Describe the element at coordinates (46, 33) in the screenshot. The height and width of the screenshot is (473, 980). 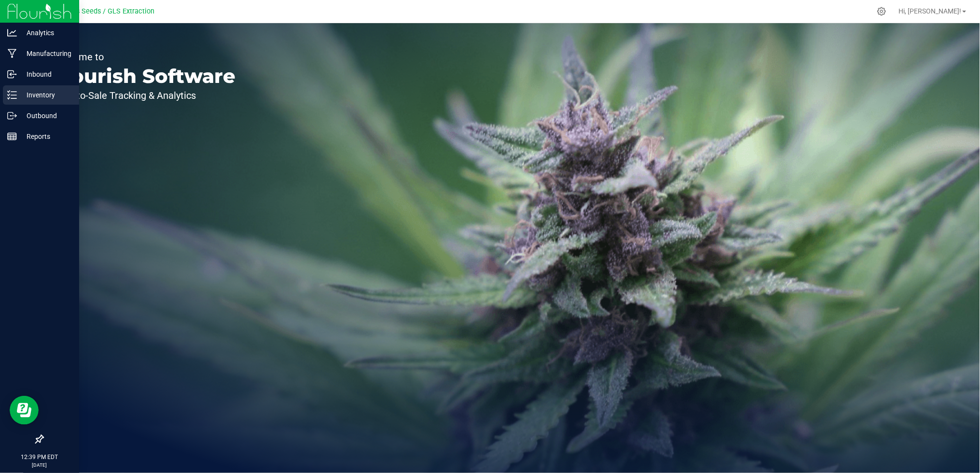
I see `p: Analytics` at that location.